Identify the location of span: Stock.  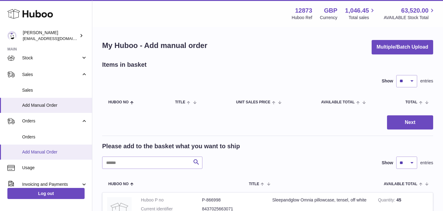
(51, 58).